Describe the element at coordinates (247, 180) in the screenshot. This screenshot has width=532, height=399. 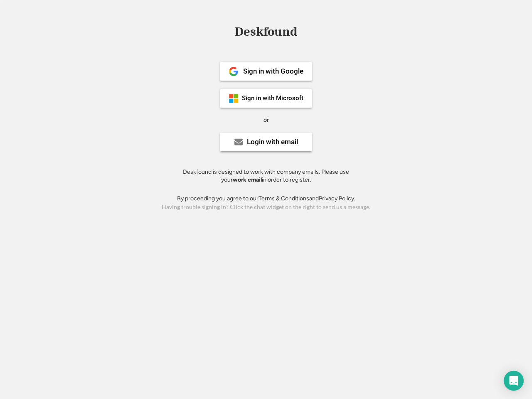
I see `strong: work email` at that location.